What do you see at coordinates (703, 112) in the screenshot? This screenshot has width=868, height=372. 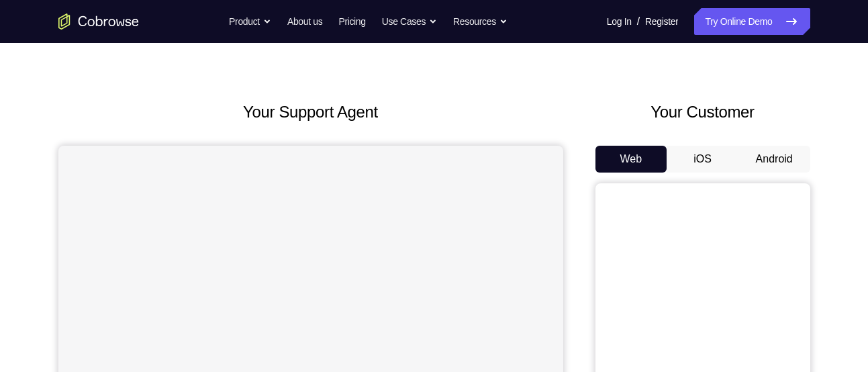 I see `h2: Your Customer` at bounding box center [703, 112].